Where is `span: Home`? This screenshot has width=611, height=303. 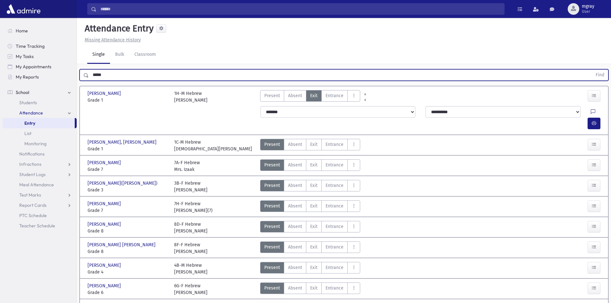 span: Home is located at coordinates (22, 31).